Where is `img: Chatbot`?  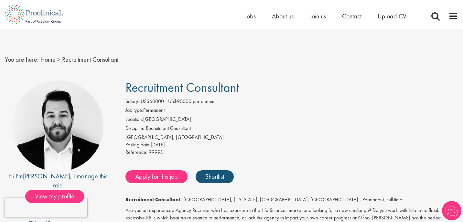 img: Chatbot is located at coordinates (452, 211).